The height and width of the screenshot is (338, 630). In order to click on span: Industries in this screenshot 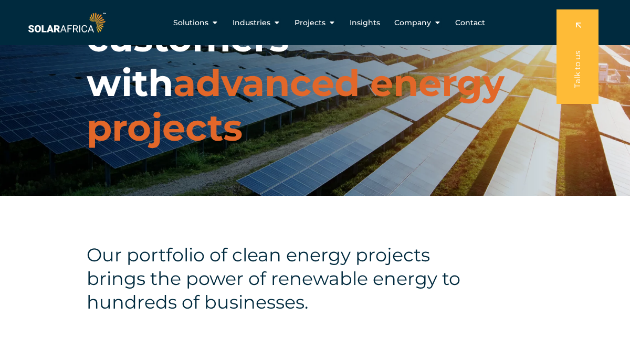, I will do `click(251, 23)`.